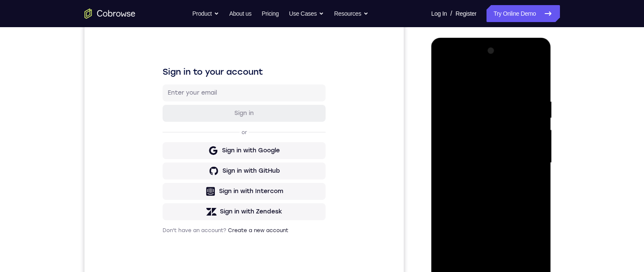  What do you see at coordinates (160, 223) in the screenshot?
I see `p: Don't have an account?` at bounding box center [160, 223].